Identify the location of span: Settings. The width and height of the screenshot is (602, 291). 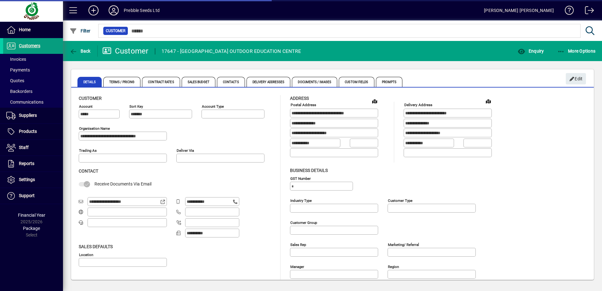
(27, 179).